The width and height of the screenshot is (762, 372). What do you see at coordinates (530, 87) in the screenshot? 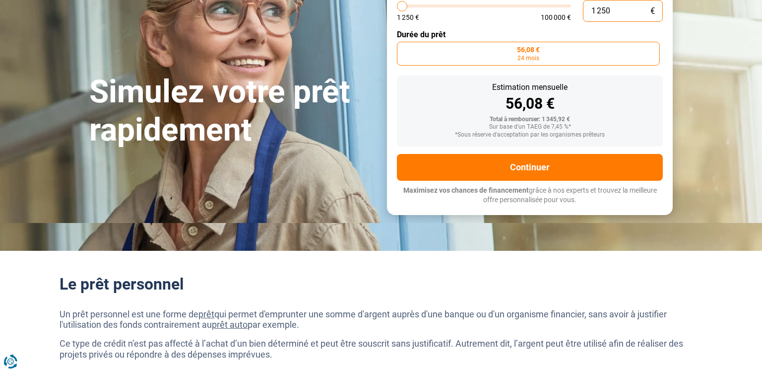
I see `div: Estimation mensuelle` at bounding box center [530, 87].